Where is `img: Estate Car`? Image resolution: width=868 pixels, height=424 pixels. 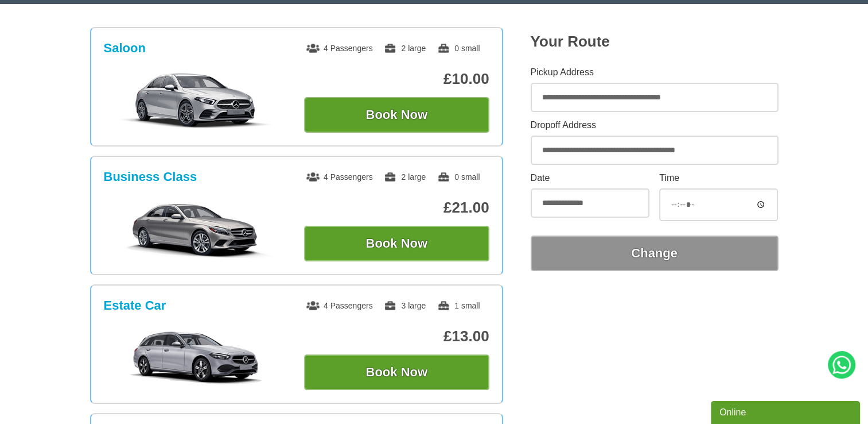 img: Estate Car is located at coordinates (196, 358).